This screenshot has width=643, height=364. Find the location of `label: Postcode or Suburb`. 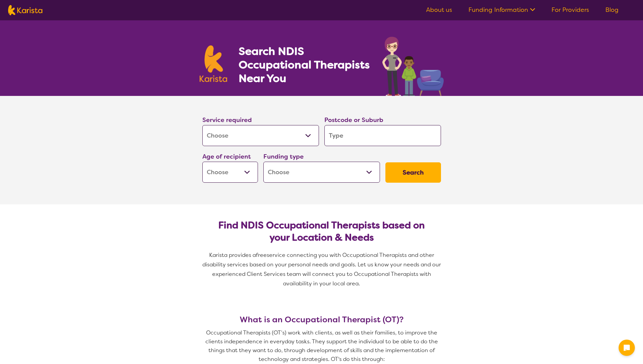

label: Postcode or Suburb is located at coordinates (354, 120).